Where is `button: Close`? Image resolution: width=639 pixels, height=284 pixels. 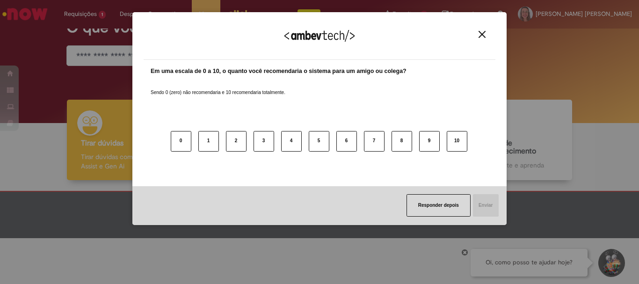 button: Close is located at coordinates (482, 34).